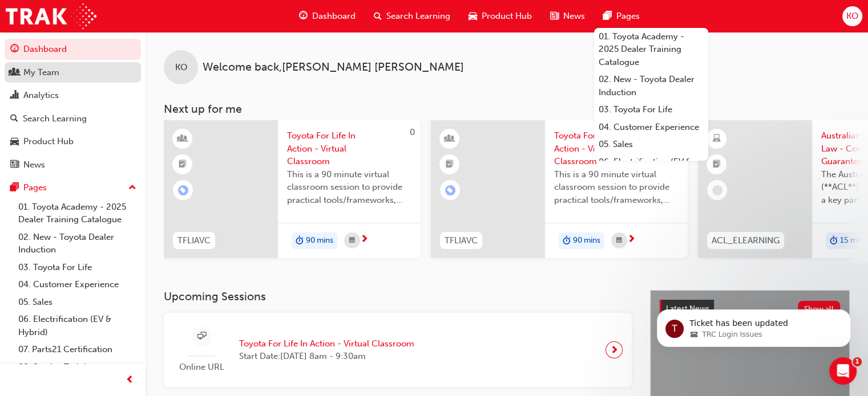  I want to click on div: Product Hub, so click(48, 141).